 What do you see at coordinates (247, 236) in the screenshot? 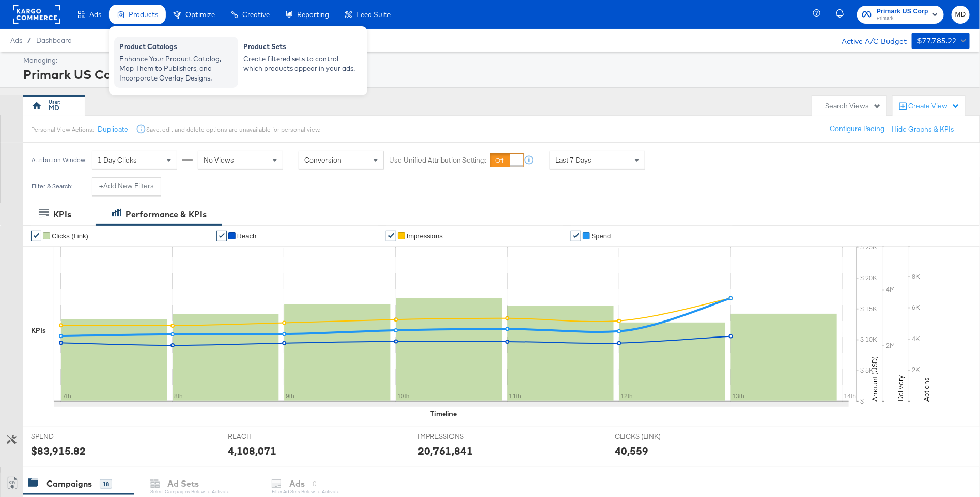
I see `span: Reach` at bounding box center [247, 236].